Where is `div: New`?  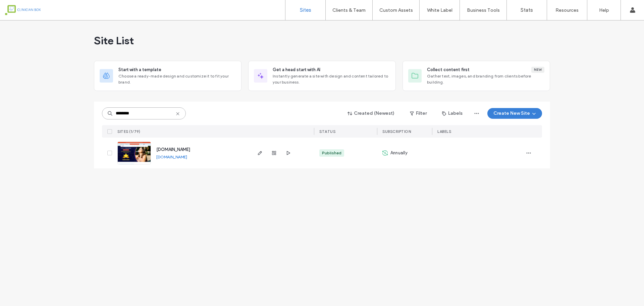
div: New is located at coordinates (538, 70).